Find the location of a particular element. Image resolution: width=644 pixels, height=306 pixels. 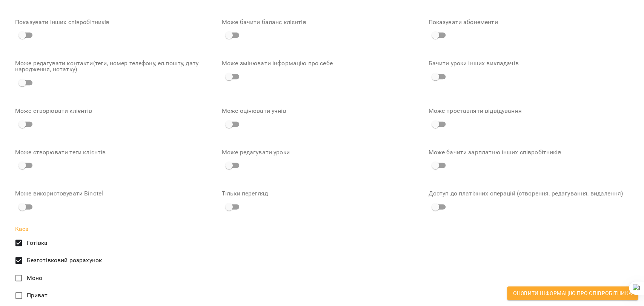

label: Може бачити баланс клієнтів is located at coordinates (322, 22).